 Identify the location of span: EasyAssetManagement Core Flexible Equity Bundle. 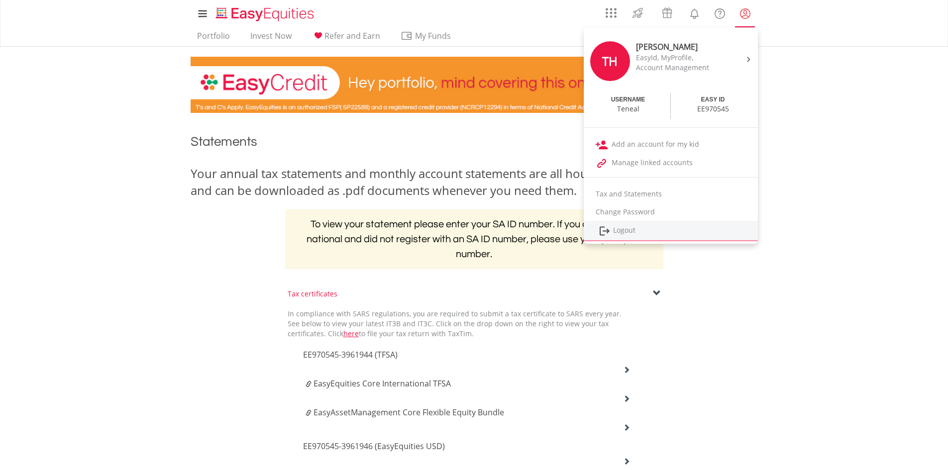
(409, 413).